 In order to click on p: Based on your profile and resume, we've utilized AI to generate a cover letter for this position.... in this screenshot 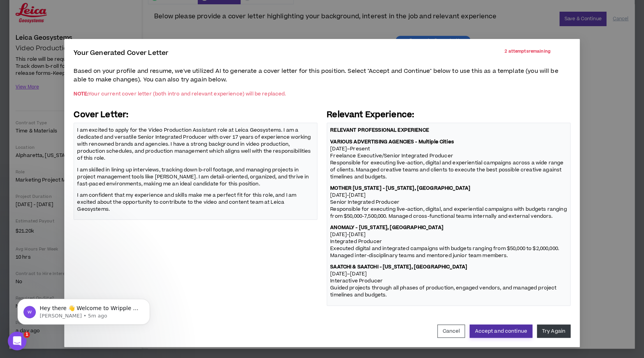, I will do `click(322, 76)`.